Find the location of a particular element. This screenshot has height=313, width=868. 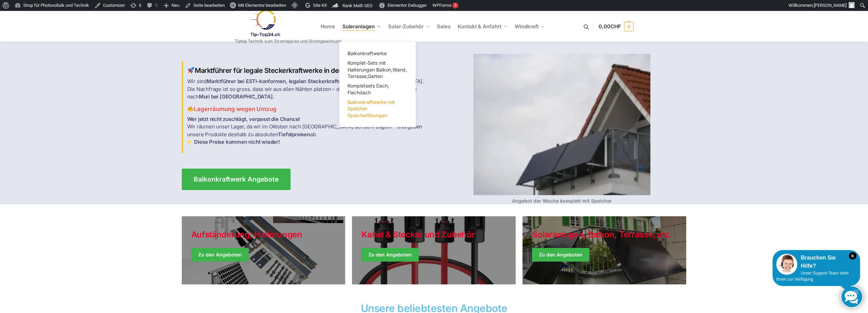

span: Balkonkraftwerke is located at coordinates (367, 53).